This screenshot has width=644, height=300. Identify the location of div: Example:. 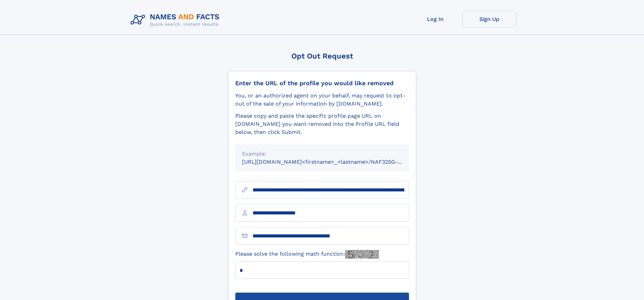
(322, 154).